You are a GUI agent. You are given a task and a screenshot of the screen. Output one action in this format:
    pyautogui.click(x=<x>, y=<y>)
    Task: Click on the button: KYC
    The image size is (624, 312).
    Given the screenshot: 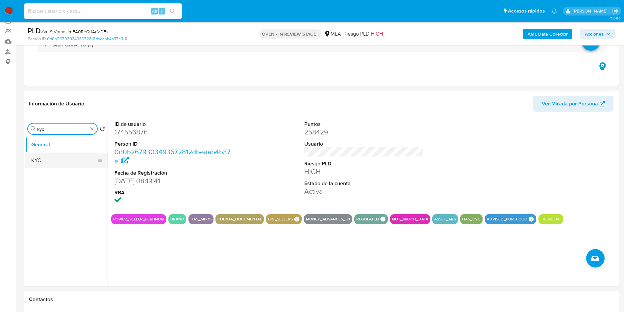 What is the action you would take?
    pyautogui.click(x=64, y=160)
    